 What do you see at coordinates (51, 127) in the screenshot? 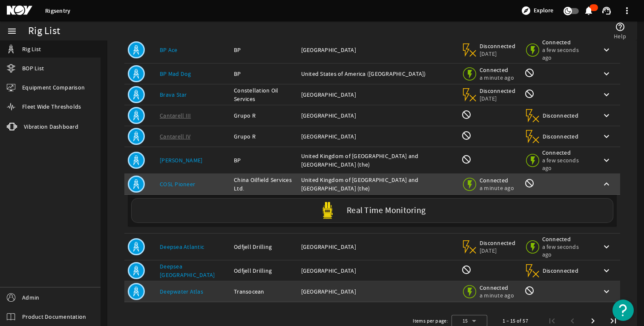
I see `span: Vibration Dashboard` at bounding box center [51, 127].